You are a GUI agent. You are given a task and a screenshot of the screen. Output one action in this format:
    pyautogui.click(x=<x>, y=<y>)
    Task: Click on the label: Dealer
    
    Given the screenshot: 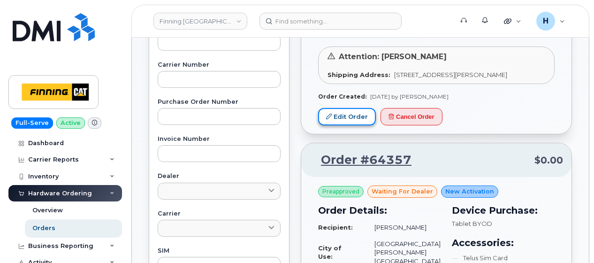 What is the action you would take?
    pyautogui.click(x=219, y=176)
    